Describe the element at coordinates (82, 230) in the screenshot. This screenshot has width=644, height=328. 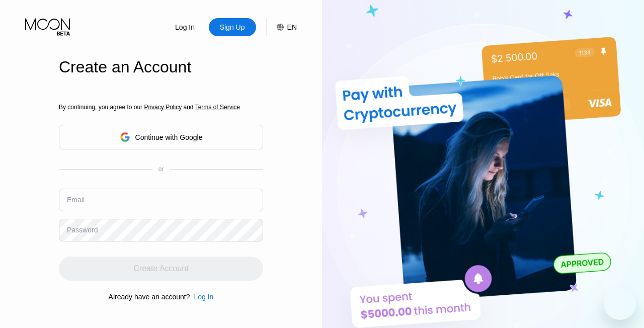
I see `div: Password` at that location.